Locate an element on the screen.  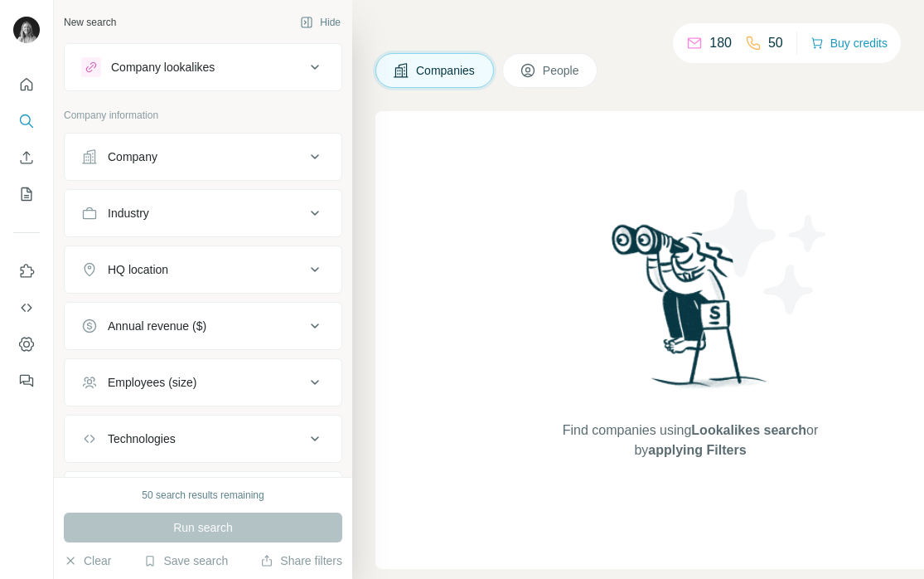
button: Dashboard is located at coordinates (27, 344).